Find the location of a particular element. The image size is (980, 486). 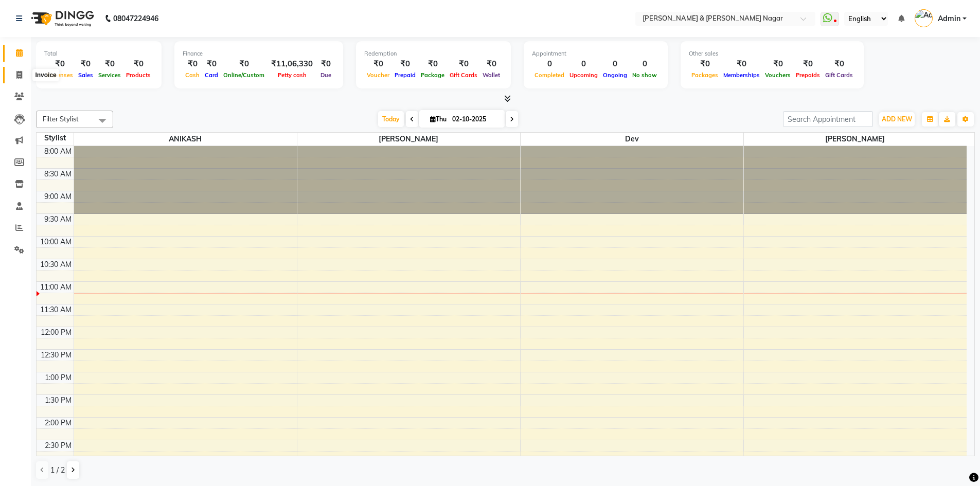

span: Petty cash is located at coordinates (292, 75).